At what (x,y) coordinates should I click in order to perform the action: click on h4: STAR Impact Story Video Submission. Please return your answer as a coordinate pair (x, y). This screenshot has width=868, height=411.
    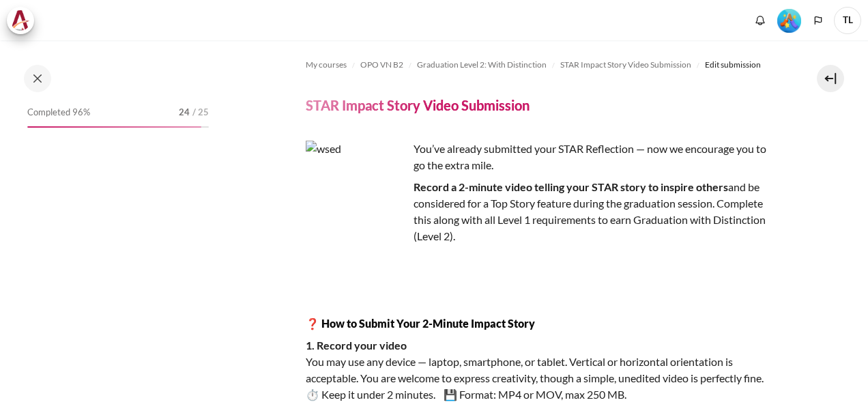
    Looking at the image, I should click on (418, 105).